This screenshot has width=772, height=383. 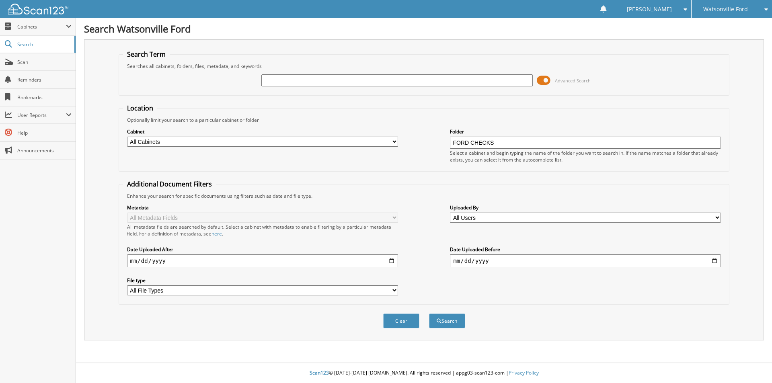 What do you see at coordinates (44, 97) in the screenshot?
I see `span: Bookmarks` at bounding box center [44, 97].